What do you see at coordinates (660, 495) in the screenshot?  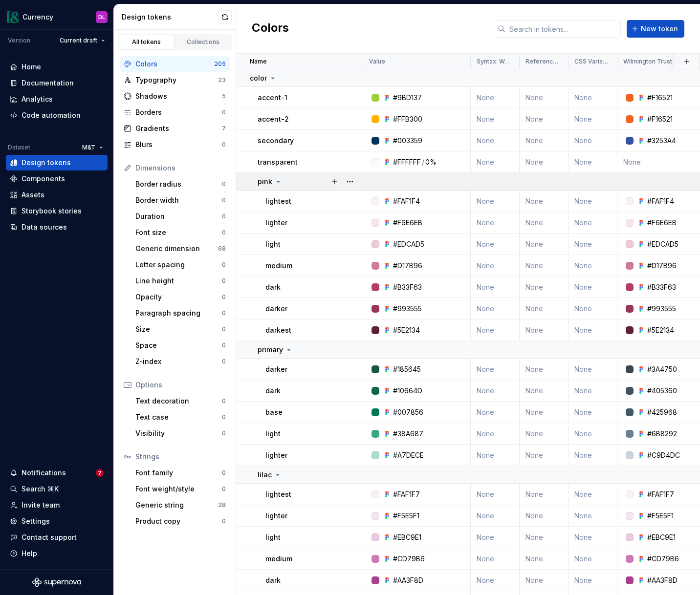 I see `div: #FAF1F7` at bounding box center [660, 495].